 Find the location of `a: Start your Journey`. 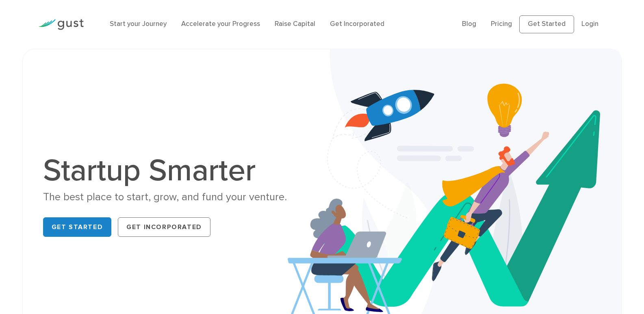

a: Start your Journey is located at coordinates (139, 24).